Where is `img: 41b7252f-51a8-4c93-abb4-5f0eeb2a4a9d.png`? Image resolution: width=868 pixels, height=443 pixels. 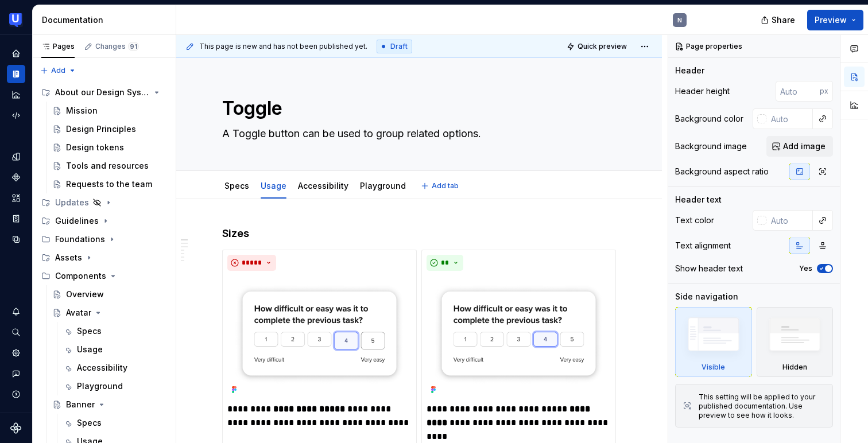
img: 41b7252f-51a8-4c93-abb4-5f0eeb2a4a9d.png is located at coordinates (319, 337).